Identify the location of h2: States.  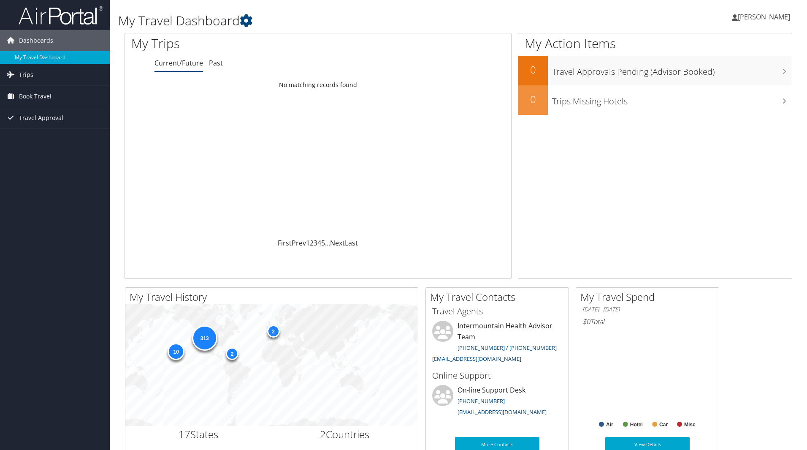
(198, 434).